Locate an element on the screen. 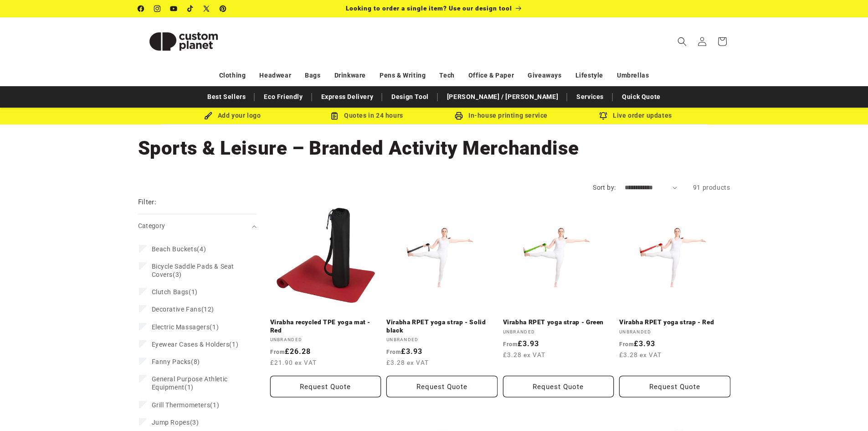 The height and width of the screenshot is (431, 868). a: Eco Friendly is located at coordinates (283, 97).